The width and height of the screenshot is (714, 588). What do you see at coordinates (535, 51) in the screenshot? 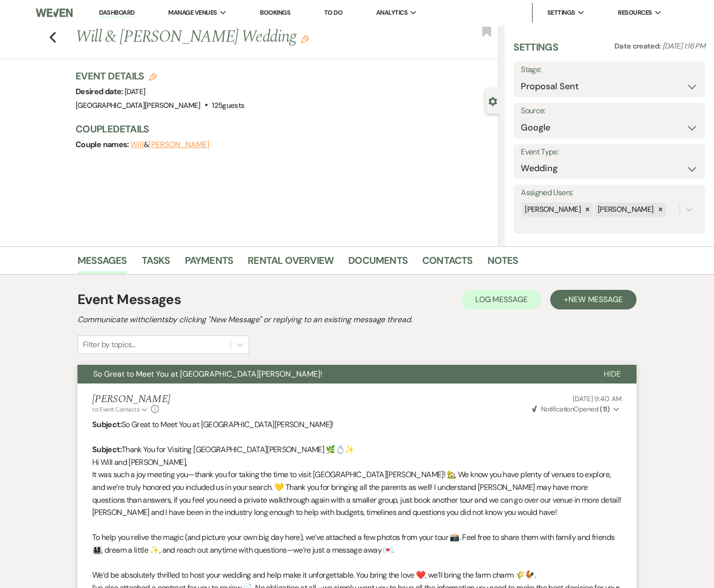
I see `h3: Settings` at bounding box center [535, 51].